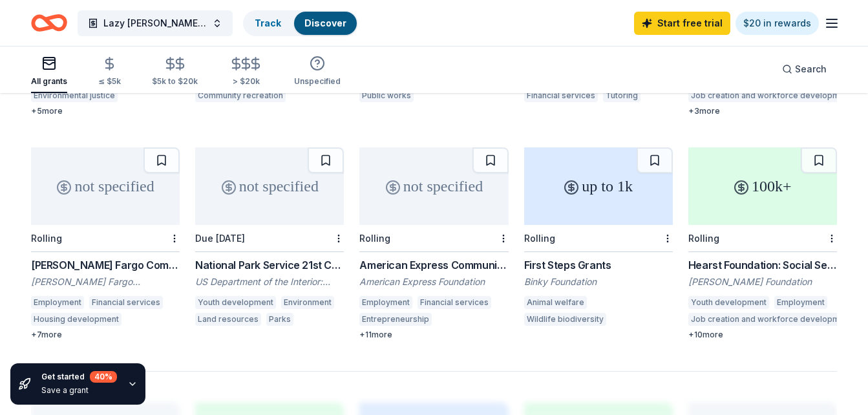 The height and width of the screenshot is (415, 868). What do you see at coordinates (246, 81) in the screenshot?
I see `div: > $20k` at bounding box center [246, 81].